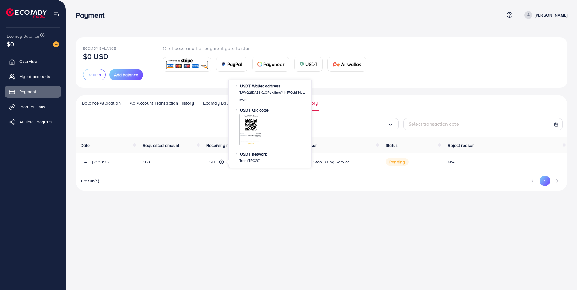 The height and width of the screenshot is (290, 577). I want to click on ul: Pagination, so click(545, 181).